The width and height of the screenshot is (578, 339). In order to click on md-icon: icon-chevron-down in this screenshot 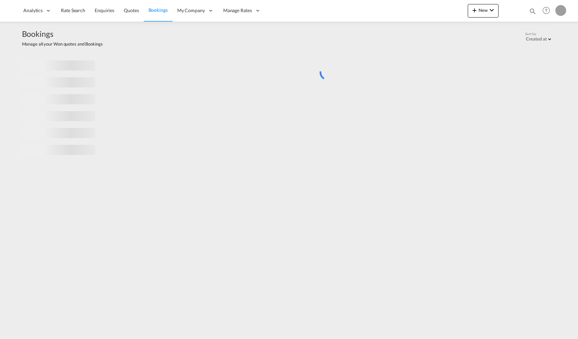, I will do `click(492, 10)`.